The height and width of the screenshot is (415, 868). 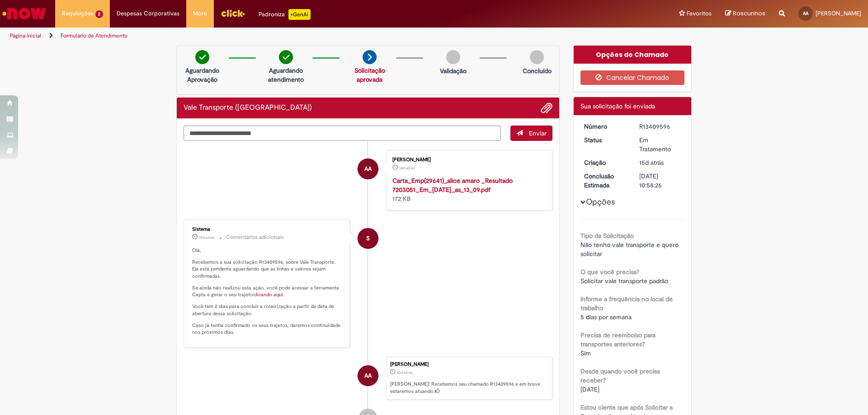 I want to click on b: Tipo da Solicitação, so click(x=607, y=236).